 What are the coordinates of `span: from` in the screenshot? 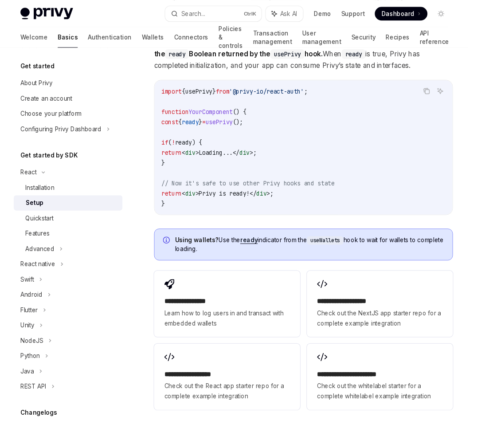 It's located at (233, 95).